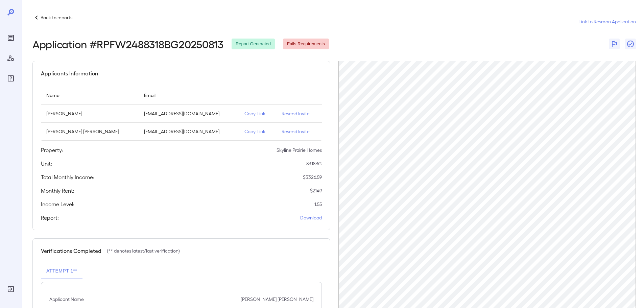 This screenshot has width=644, height=308. What do you see at coordinates (49, 217) in the screenshot?
I see `h5: Report:` at bounding box center [49, 217].